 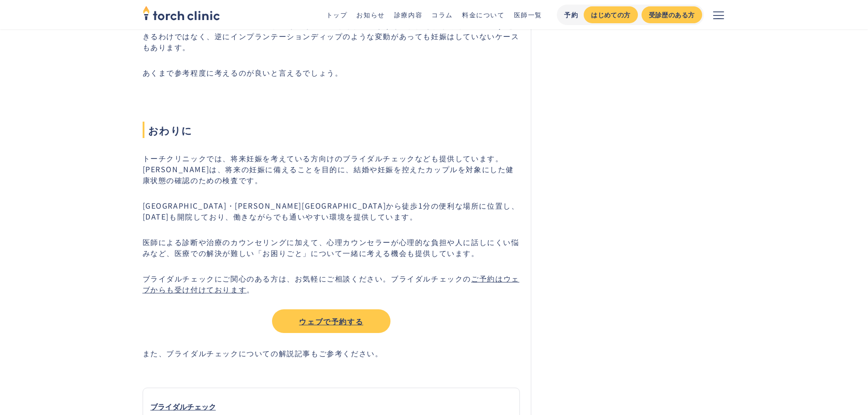 What do you see at coordinates (331, 73) in the screenshot?
I see `p: あくまで参考程度に考えるのが良いと言えるでしょう。` at bounding box center [331, 73].